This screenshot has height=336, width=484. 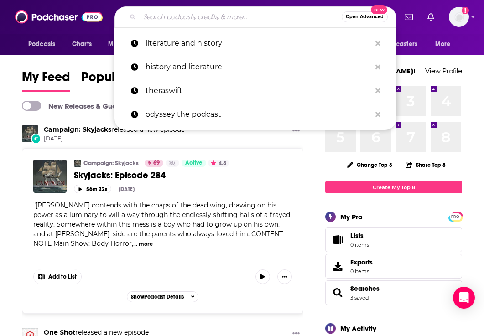 I want to click on button: 56m 22s, so click(x=93, y=189).